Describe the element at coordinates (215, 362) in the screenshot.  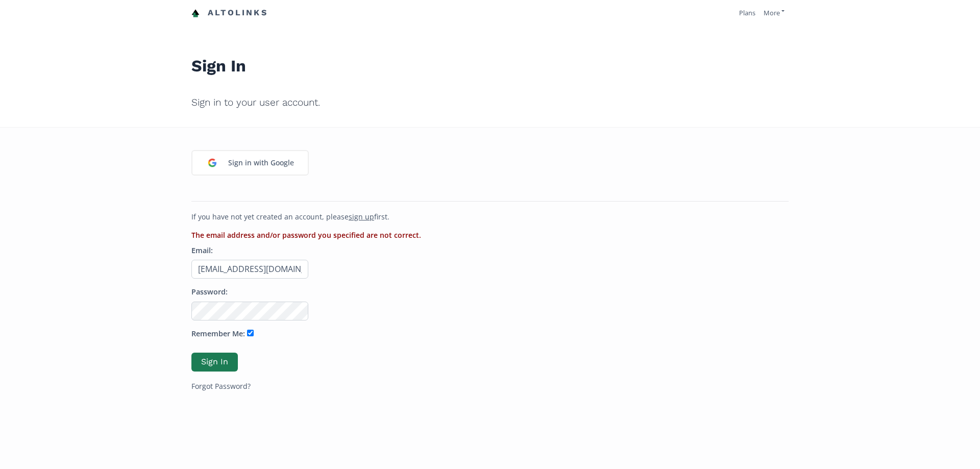
I see `button: Sign In` at that location.